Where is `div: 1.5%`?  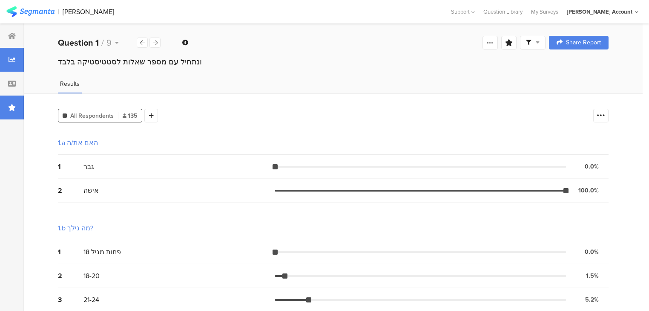
div: 1.5% is located at coordinates (593, 275).